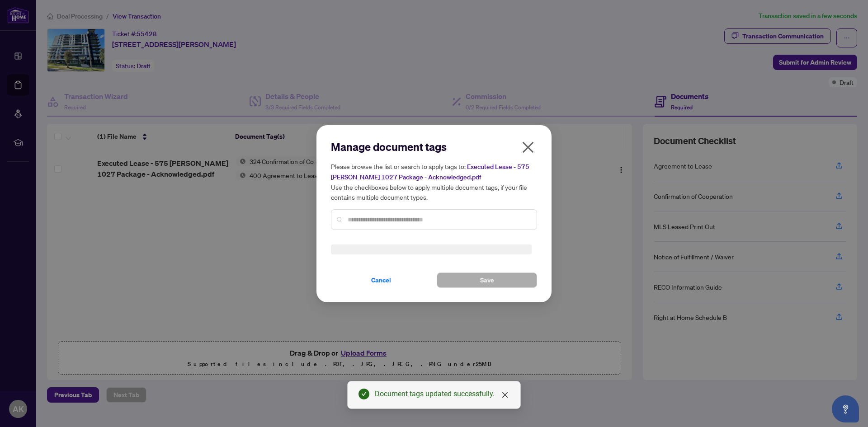 The width and height of the screenshot is (868, 427). Describe the element at coordinates (434, 181) in the screenshot. I see `h5: Please browse the list or search to apply tags to: Use the checkboxes below to apply multiple doc...` at that location.